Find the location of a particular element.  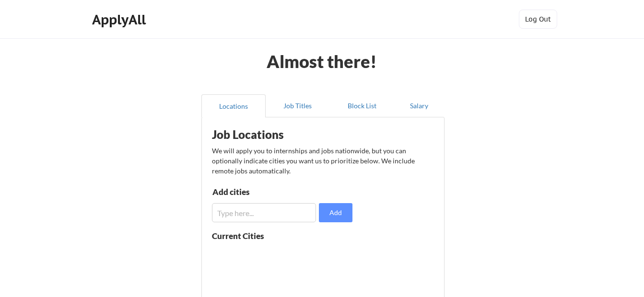

button: Locations is located at coordinates (233, 106).